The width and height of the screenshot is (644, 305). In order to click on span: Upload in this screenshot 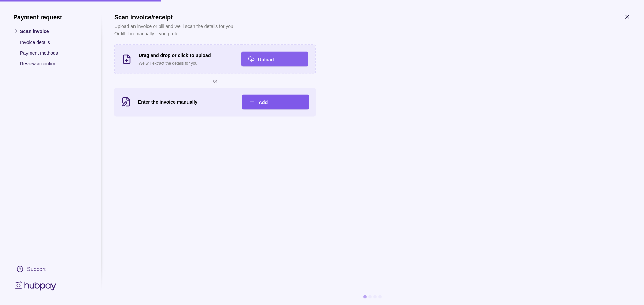, I will do `click(266, 59)`.